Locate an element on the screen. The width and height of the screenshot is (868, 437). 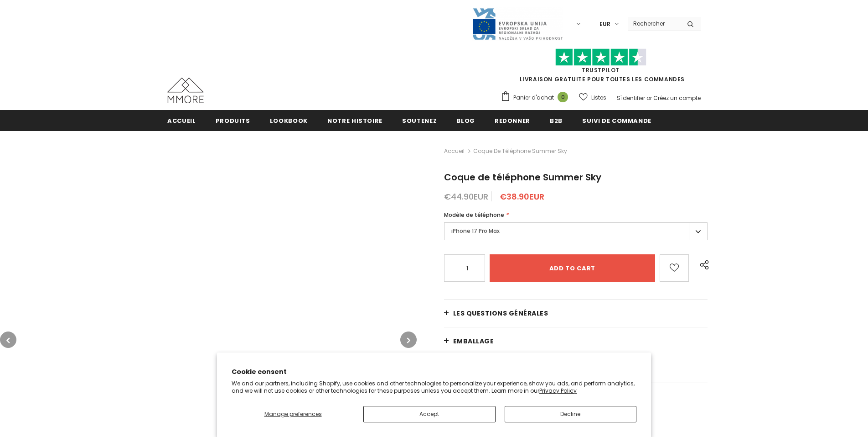
img: Javni Razpis is located at coordinates (518, 24).